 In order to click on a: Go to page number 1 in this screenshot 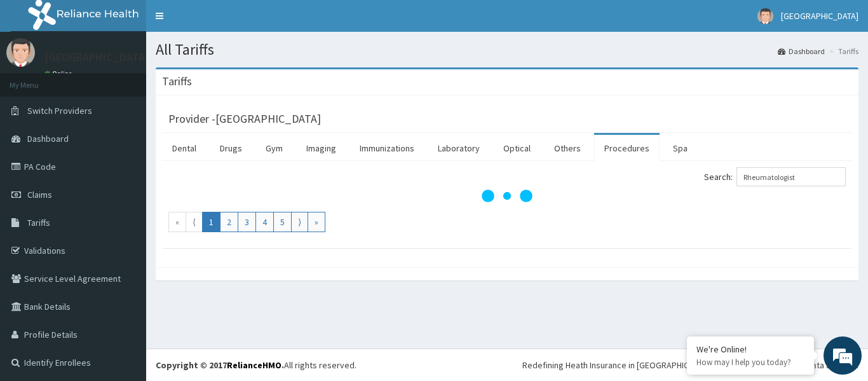, I will do `click(211, 222)`.